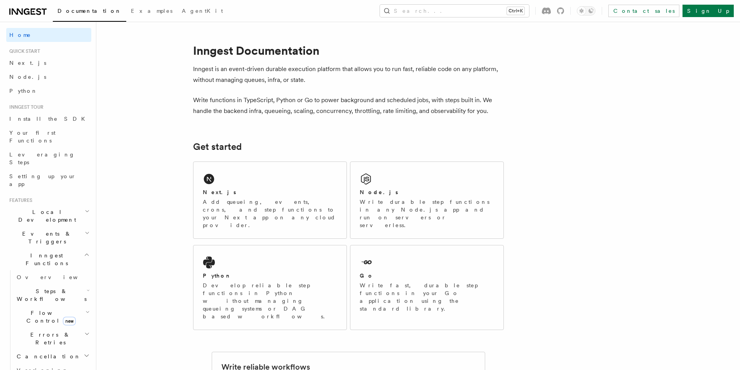 The width and height of the screenshot is (740, 370). What do you see at coordinates (586, 11) in the screenshot?
I see `button: Toggle dark mode` at bounding box center [586, 11].